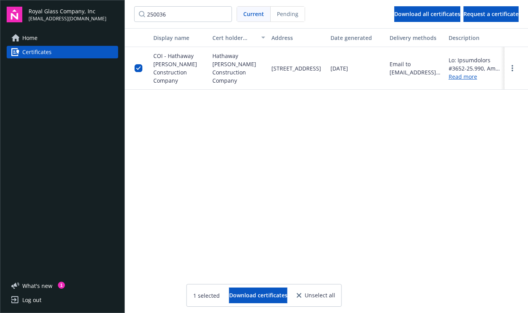 Image resolution: width=528 pixels, height=313 pixels. I want to click on input: Filter certificates..., so click(183, 14).